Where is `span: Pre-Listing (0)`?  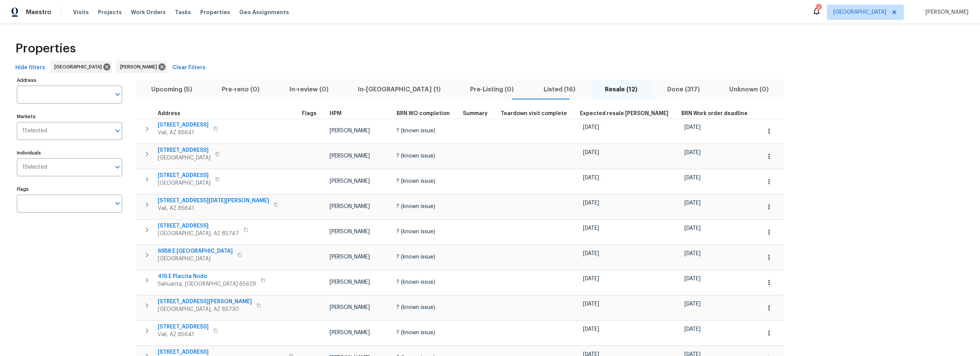 span: Pre-Listing (0) is located at coordinates (492, 89).